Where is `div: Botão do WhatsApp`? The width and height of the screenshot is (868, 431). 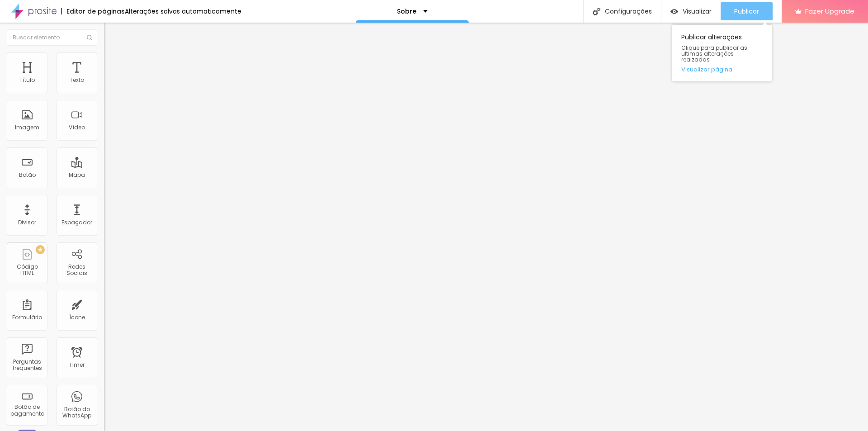
div: Botão do WhatsApp is located at coordinates (77, 412).